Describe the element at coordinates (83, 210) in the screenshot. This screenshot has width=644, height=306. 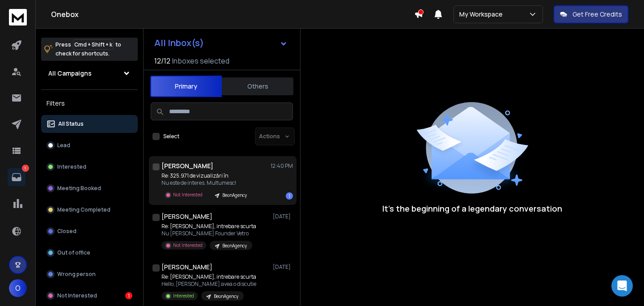
I see `p: Meeting Completed` at that location.